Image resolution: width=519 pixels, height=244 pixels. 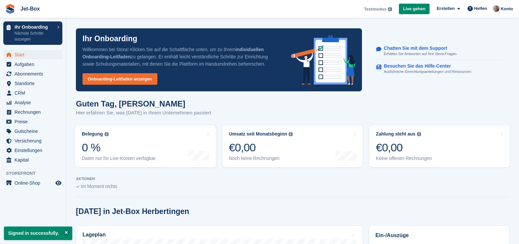 What do you see at coordinates (292, 146) in the screenshot?
I see `a: Umsatz seit Monatsbeginn €0,00 Noch keine Rechnungen` at bounding box center [292, 146].